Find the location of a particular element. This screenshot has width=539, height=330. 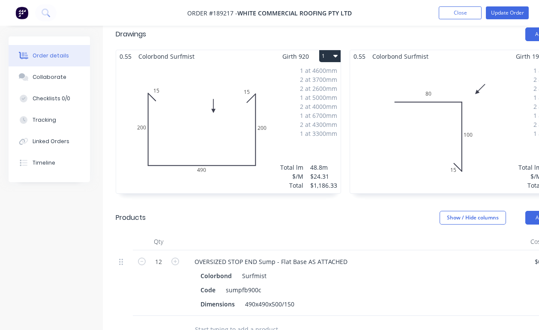

div: Tracking is located at coordinates (44, 120).